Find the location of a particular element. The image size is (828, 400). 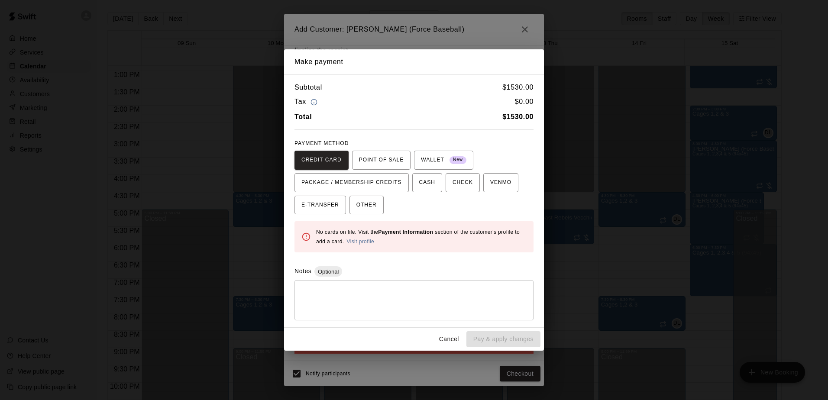

button: CHECK is located at coordinates (462, 183).